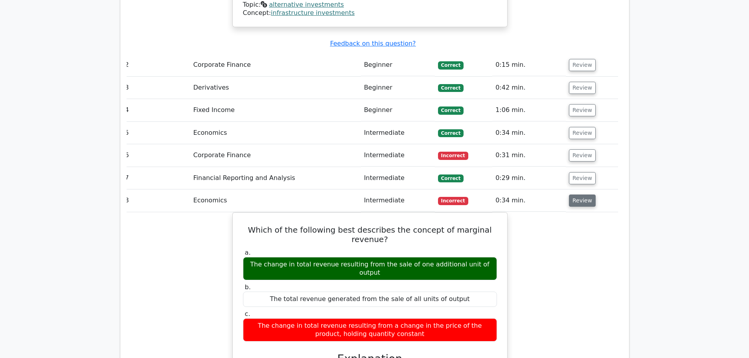 This screenshot has height=358, width=749. Describe the element at coordinates (156, 65) in the screenshot. I see `td: 2` at that location.